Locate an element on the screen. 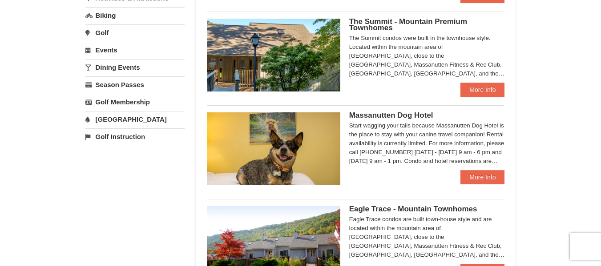 The width and height of the screenshot is (601, 266). span: Eagle Trace - Mountain Townhomes is located at coordinates (413, 209).